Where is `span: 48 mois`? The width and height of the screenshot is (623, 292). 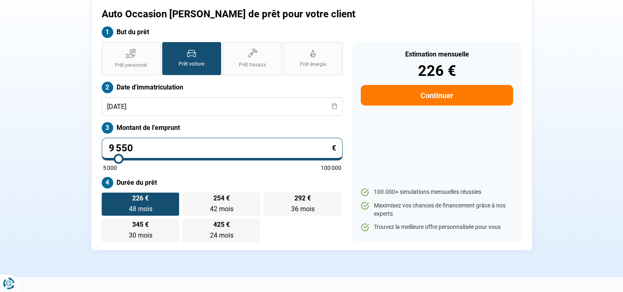
span: 48 mois is located at coordinates (140, 208).